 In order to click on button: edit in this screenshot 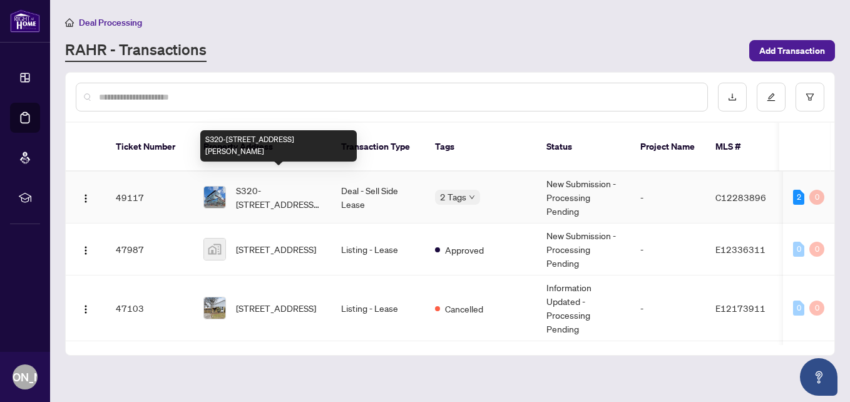, I will do `click(771, 97)`.